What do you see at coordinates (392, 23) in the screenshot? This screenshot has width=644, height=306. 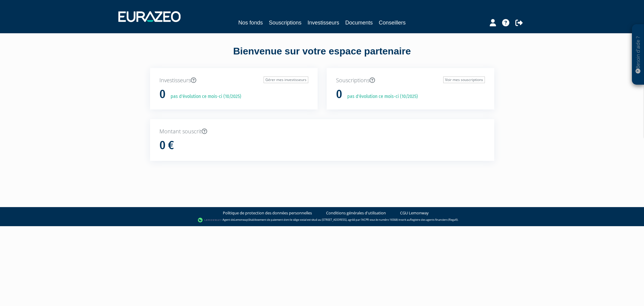 I see `a: Conseillers` at bounding box center [392, 23].